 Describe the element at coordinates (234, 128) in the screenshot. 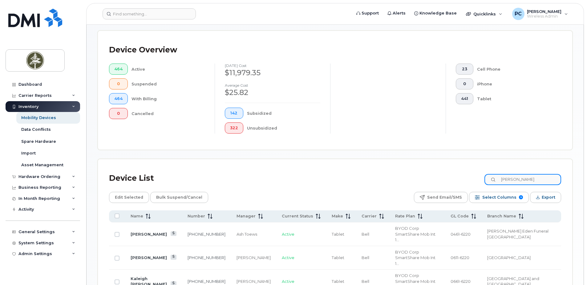

I see `span: 322` at that location.